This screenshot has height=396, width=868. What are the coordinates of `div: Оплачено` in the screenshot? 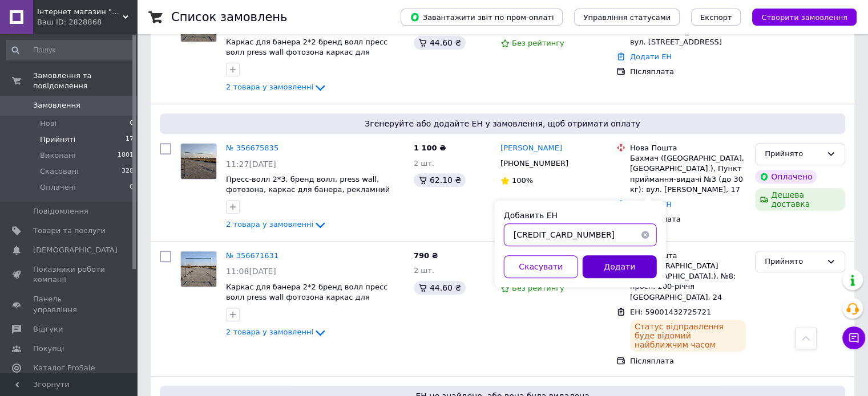 It's located at (786, 177).